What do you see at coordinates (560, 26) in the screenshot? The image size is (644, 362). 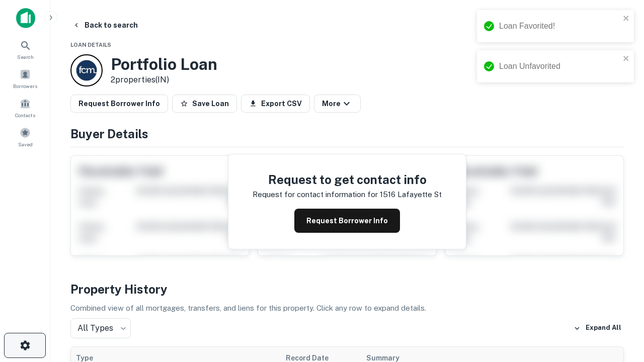 I see `div: Loan Favorited!` at bounding box center [560, 26].